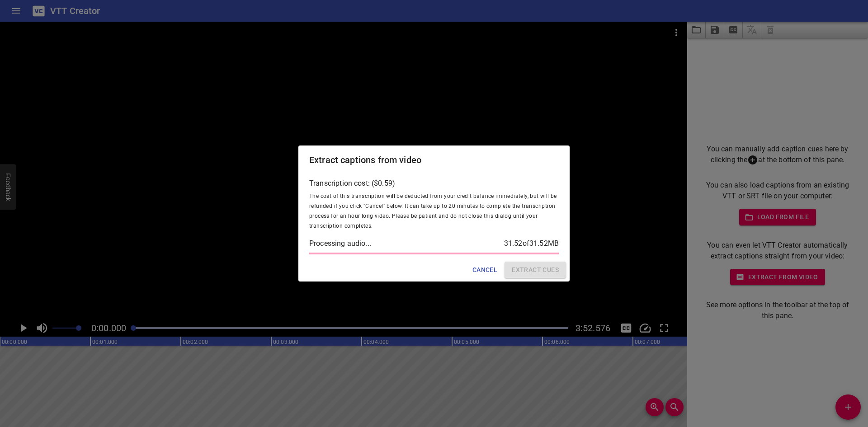  Describe the element at coordinates (433, 211) in the screenshot. I see `span: The cost of this transcription will be deducted from your credit balance immediately, but will be...` at that location.